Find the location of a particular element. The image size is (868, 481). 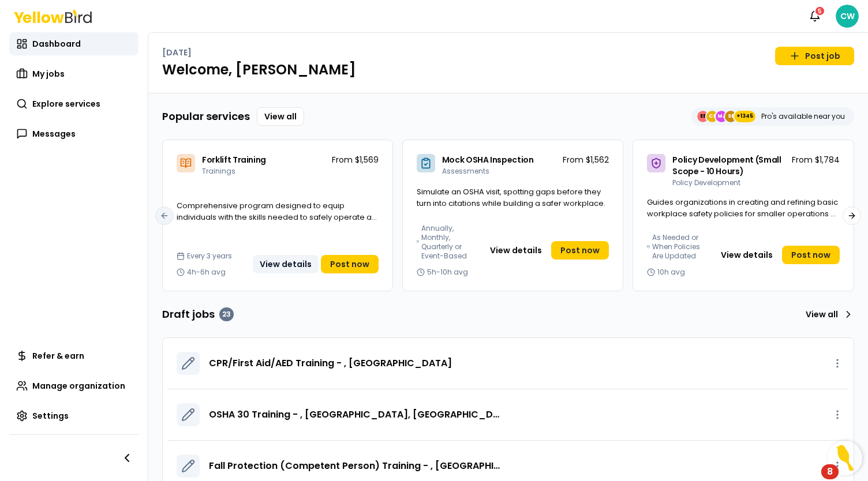

div: 5 is located at coordinates (820, 11).